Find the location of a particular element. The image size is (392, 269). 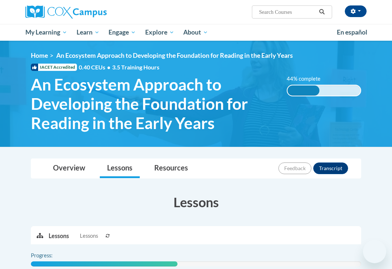

input: Search Courses is located at coordinates (288, 12).